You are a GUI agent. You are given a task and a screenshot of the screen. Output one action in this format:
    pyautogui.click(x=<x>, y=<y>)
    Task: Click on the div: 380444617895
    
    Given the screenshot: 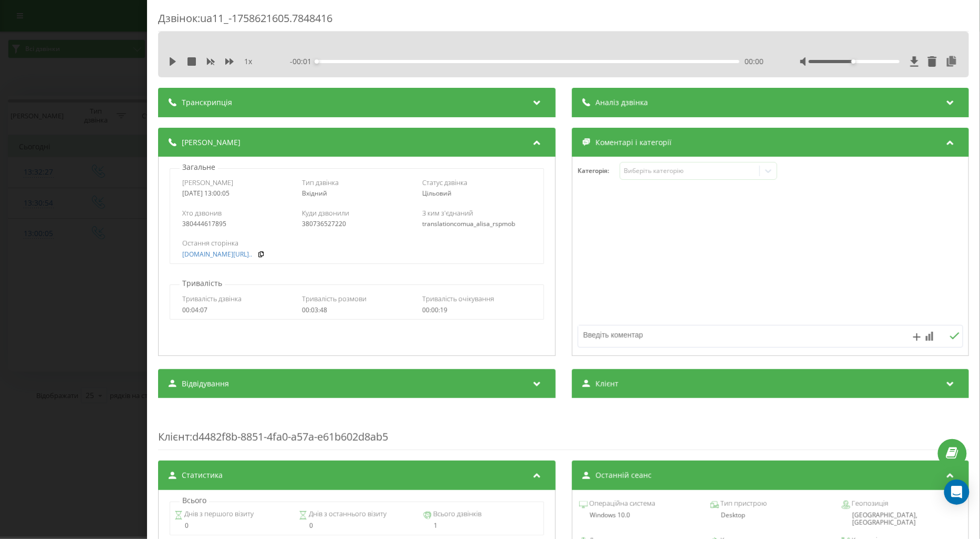 What is the action you would take?
    pyautogui.click(x=237, y=224)
    